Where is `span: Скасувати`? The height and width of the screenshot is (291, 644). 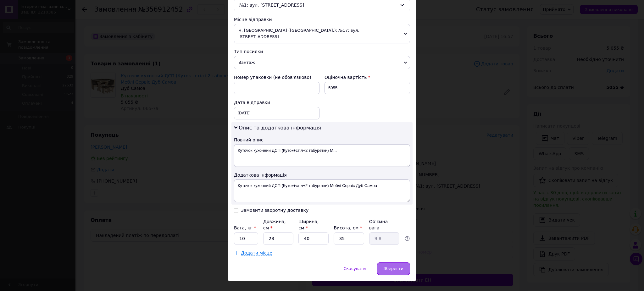 span: Скасувати is located at coordinates (354, 269).